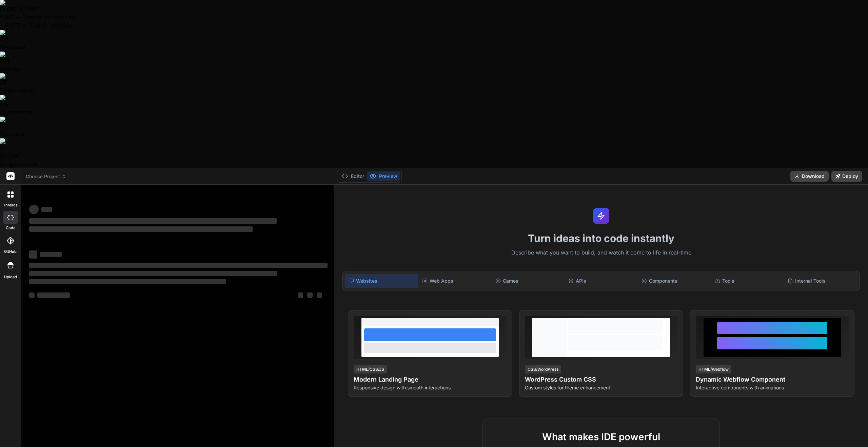 The image size is (868, 447). What do you see at coordinates (601, 380) in the screenshot?
I see `h4: WordPress Custom CSS` at bounding box center [601, 380].